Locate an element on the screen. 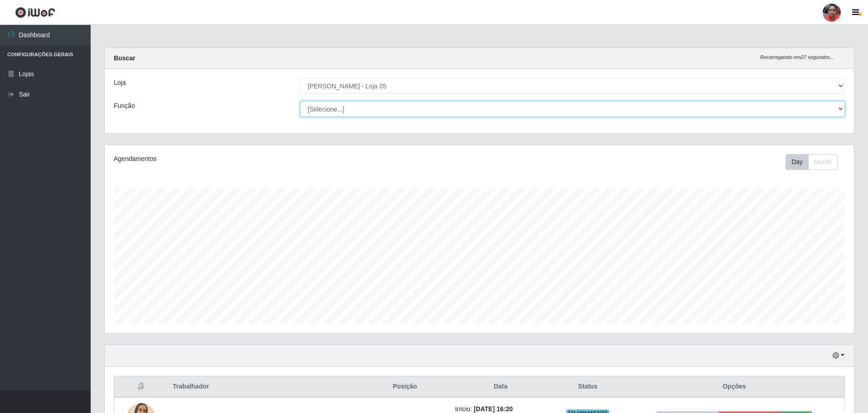 The image size is (868, 413). th: Trabalhador is located at coordinates (264, 387).